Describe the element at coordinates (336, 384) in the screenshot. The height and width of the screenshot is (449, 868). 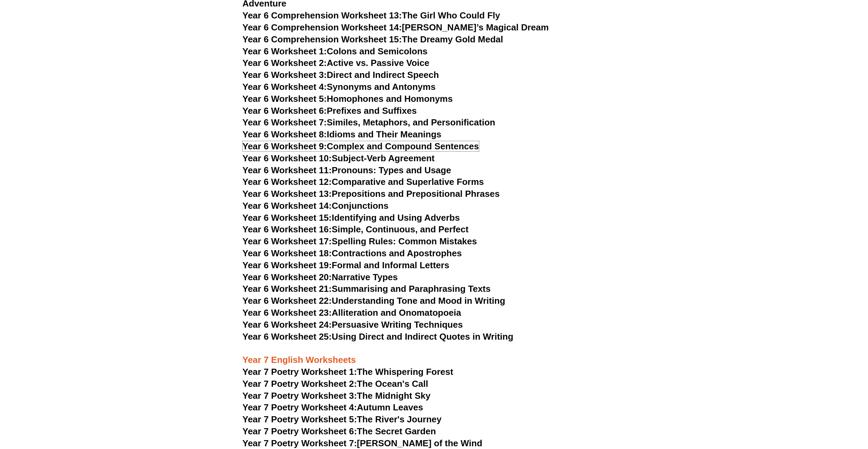
I see `a: Year 7 Poetry Worksheet 2:The Ocean's Call` at that location.